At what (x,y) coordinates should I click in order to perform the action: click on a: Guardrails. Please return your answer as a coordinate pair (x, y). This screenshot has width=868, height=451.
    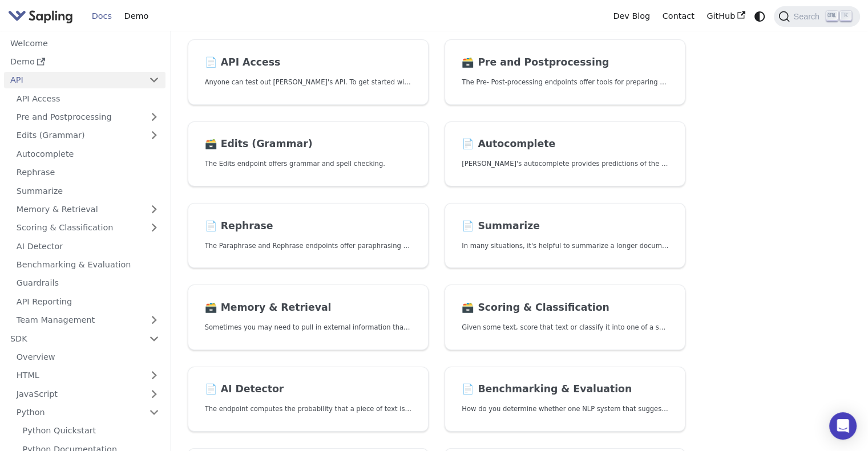
    Looking at the image, I should click on (88, 283).